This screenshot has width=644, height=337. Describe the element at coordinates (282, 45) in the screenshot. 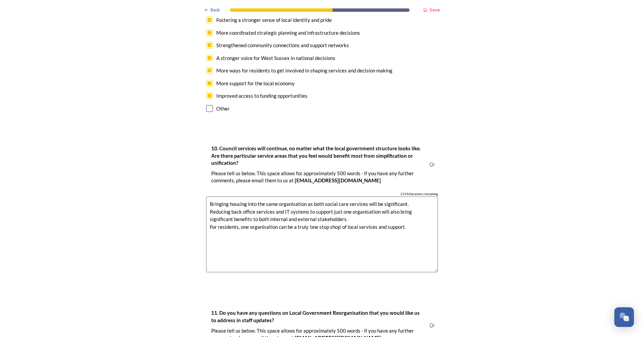

I see `div: Strengthened community connections and support networks` at that location.